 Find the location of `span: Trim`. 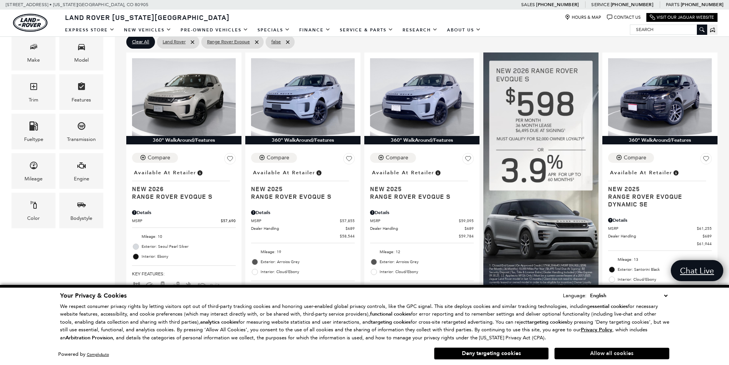

span: Trim is located at coordinates (34, 88).